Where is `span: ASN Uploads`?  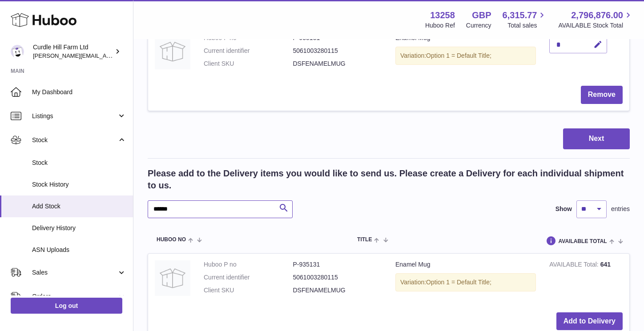
span: ASN Uploads is located at coordinates (79, 250).